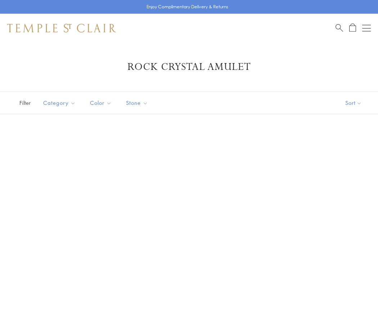 The height and width of the screenshot is (320, 378). I want to click on button: Stone, so click(137, 103).